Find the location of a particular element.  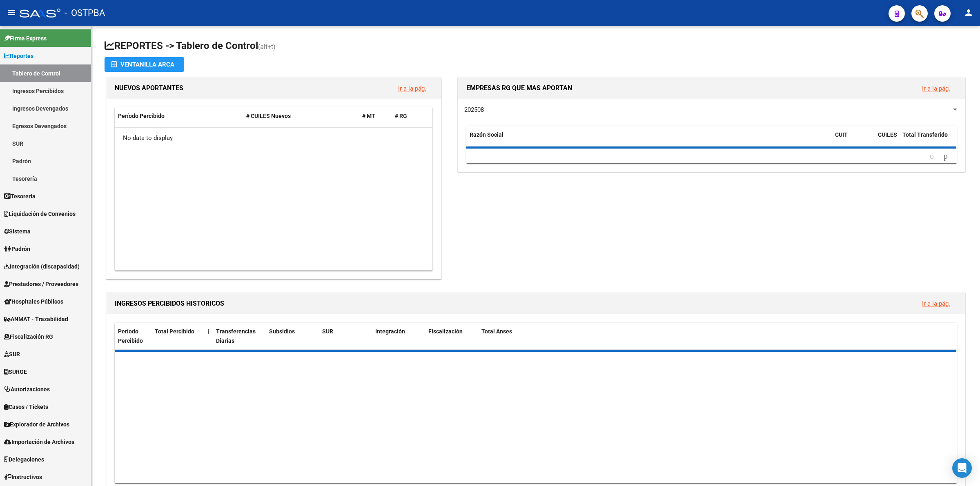

span: SURGE is located at coordinates (15, 372).